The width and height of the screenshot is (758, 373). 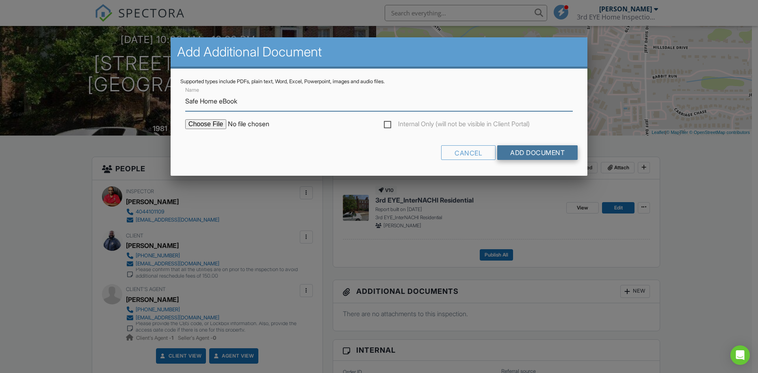 I want to click on div: Open Intercom Messenger, so click(x=740, y=355).